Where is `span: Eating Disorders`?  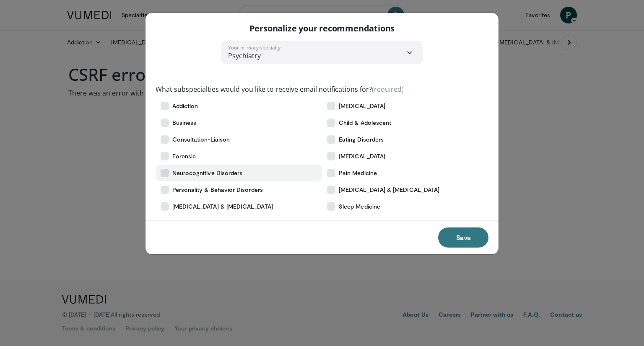 span: Eating Disorders is located at coordinates (361, 140).